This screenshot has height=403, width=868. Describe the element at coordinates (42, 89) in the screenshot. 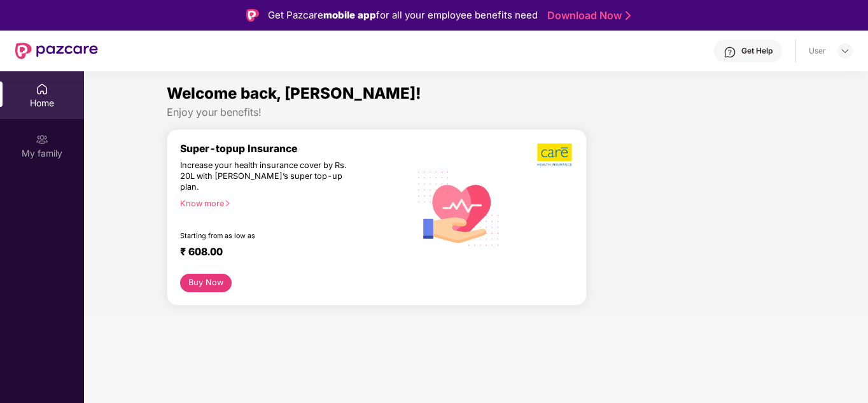

I see `img: svg+xml;base64,PHN2ZyBpZD0iSG9tZSIgeG1sbnM9Imh0dHA6Ly93d3cudzMub3JnLzIwMDAvc3ZnIiB3aWR0aD0iMjAiIG...` at that location.